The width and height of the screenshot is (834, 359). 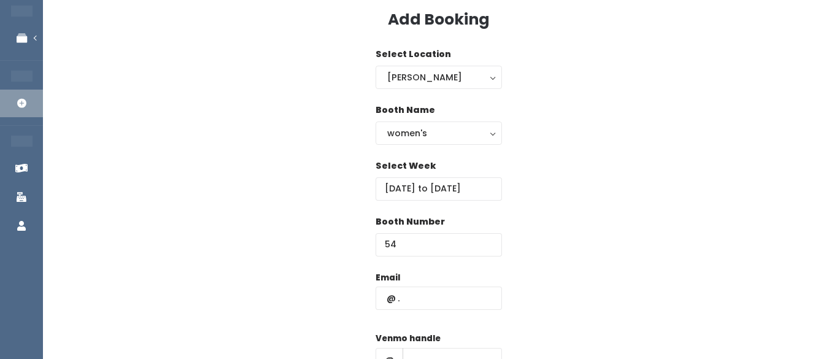 I want to click on label: Select Location, so click(x=413, y=54).